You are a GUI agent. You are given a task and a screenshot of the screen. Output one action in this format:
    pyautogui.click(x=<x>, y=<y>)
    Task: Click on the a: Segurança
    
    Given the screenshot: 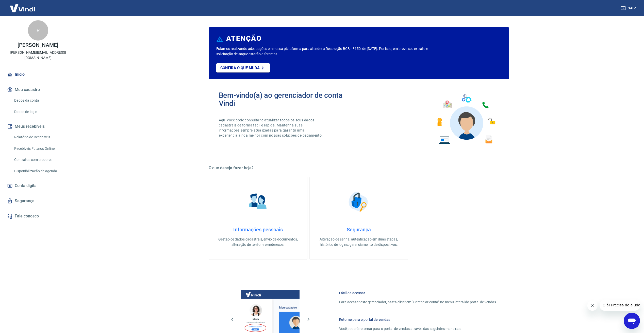 What is the action you would take?
    pyautogui.click(x=38, y=201)
    